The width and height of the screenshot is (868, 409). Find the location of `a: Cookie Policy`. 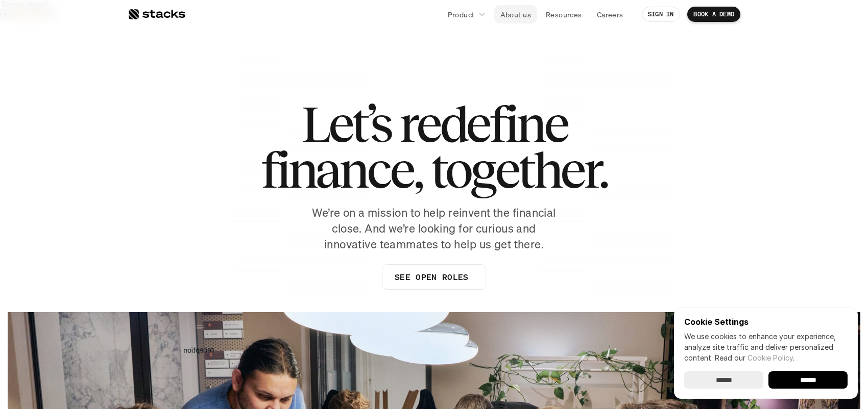

a: Cookie Policy is located at coordinates (770, 358).